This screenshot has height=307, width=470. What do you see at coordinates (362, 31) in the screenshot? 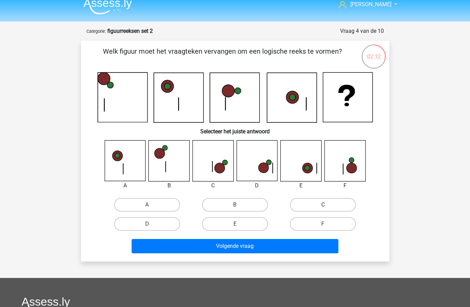
I see `div: Vraag 4 van de 10` at bounding box center [362, 31].